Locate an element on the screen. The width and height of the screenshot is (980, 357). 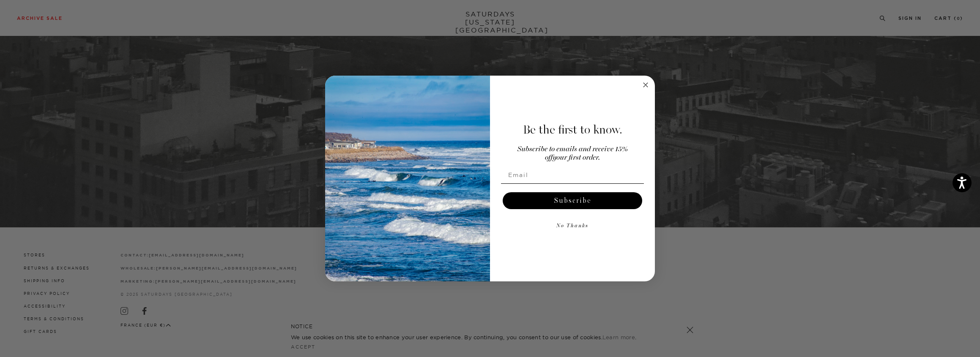
img: underline is located at coordinates (573, 183).